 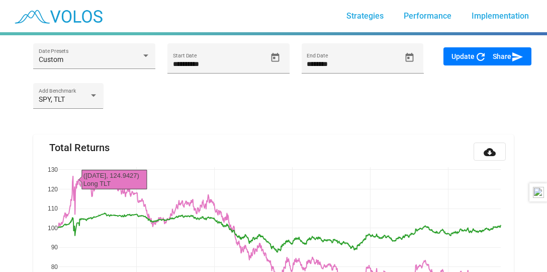 I want to click on mat-icon: cloud_download, so click(x=490, y=152).